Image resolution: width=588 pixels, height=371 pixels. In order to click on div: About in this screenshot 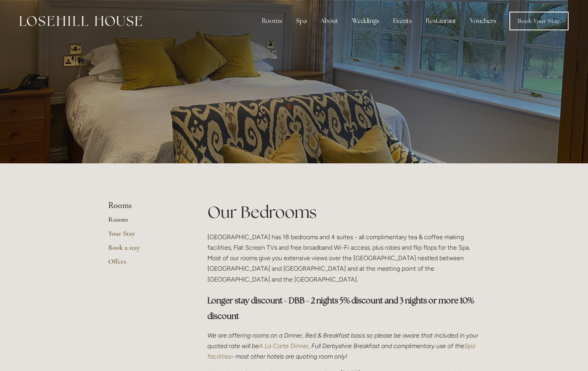, I will do `click(329, 21)`.